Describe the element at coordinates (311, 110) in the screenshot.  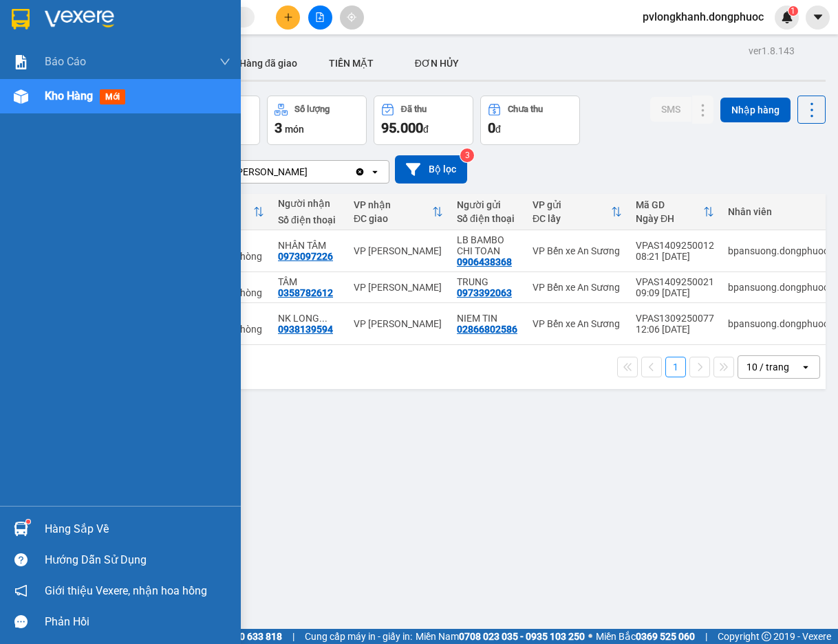
I see `div: Số lượng` at that location.